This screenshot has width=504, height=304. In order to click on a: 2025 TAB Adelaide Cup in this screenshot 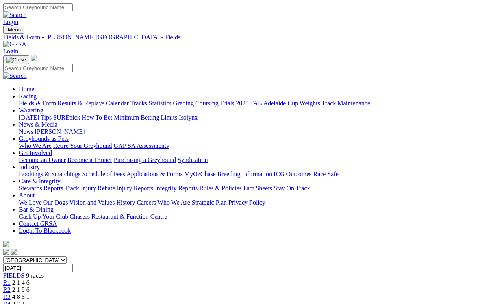, I will do `click(267, 103)`.